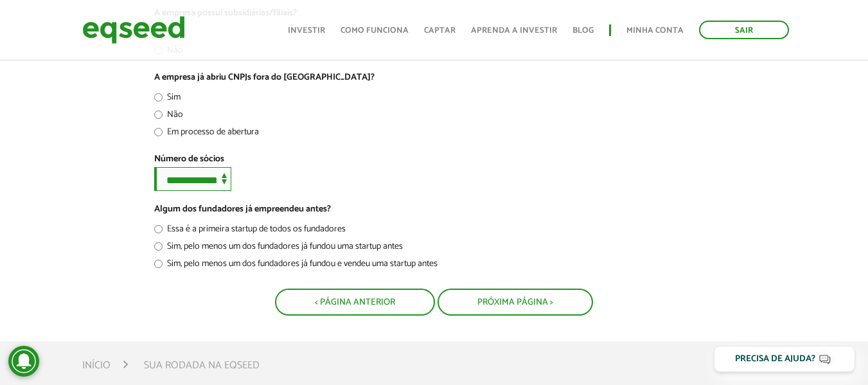 This screenshot has height=385, width=868. What do you see at coordinates (189, 160) in the screenshot?
I see `label: Número de sócios` at bounding box center [189, 160].